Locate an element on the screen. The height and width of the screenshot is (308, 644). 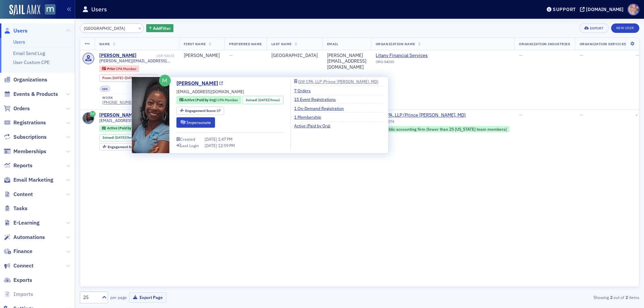
input: Search… is located at coordinates (111, 28).